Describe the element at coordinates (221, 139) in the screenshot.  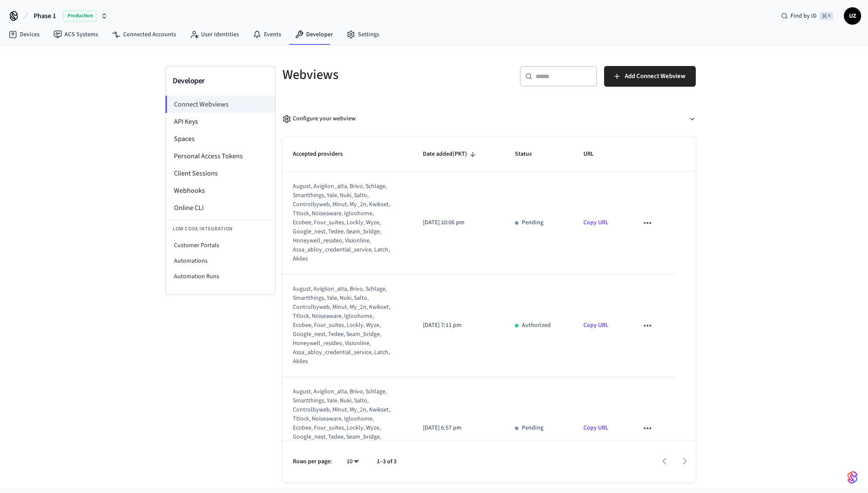
I see `li: Spaces` at that location.